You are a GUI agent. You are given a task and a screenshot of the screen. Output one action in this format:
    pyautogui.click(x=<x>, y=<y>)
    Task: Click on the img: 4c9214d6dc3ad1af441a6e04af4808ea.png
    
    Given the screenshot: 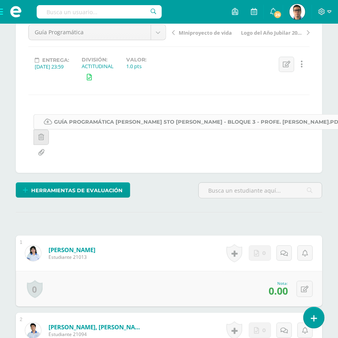 What is the action you would take?
    pyautogui.click(x=297, y=12)
    